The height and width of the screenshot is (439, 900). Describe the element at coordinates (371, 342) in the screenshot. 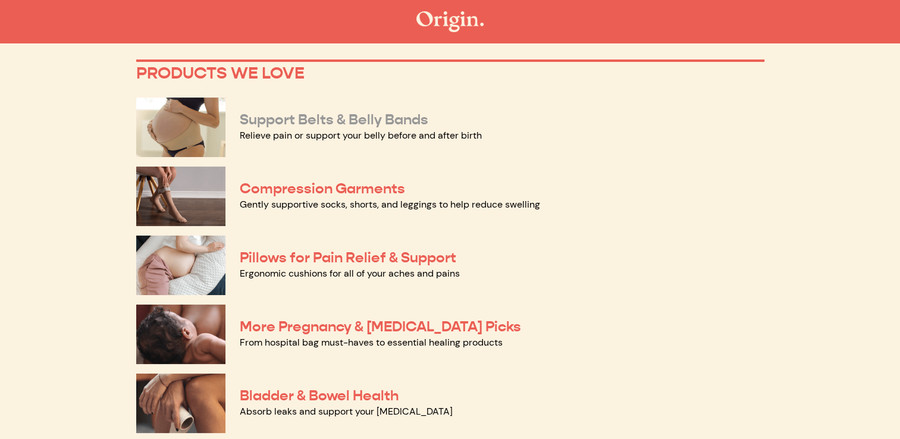

I see `a: From hospital bag must-haves to essential healing products` at that location.